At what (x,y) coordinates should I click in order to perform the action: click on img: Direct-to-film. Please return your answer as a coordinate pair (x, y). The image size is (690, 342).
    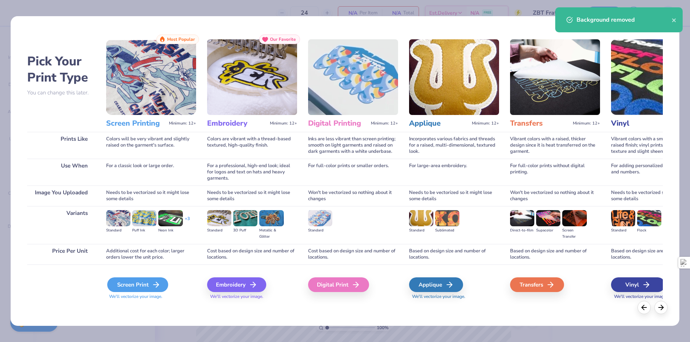
    Looking at the image, I should click on (522, 218).